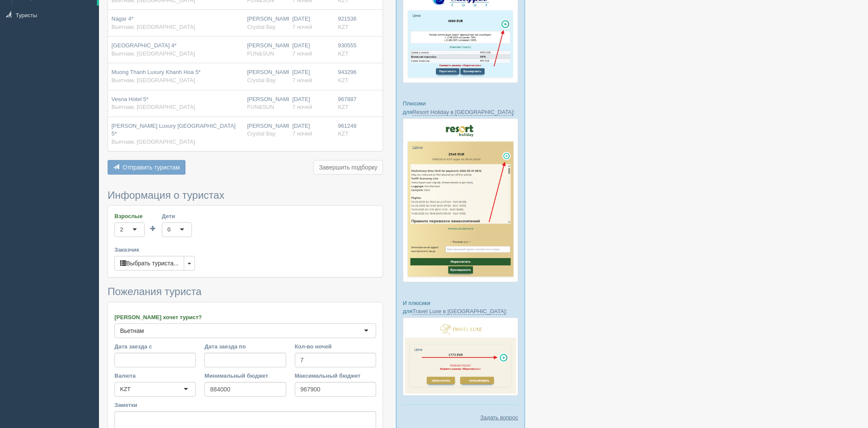  What do you see at coordinates (245, 346) in the screenshot?
I see `label: Дата заезда по` at bounding box center [245, 346].